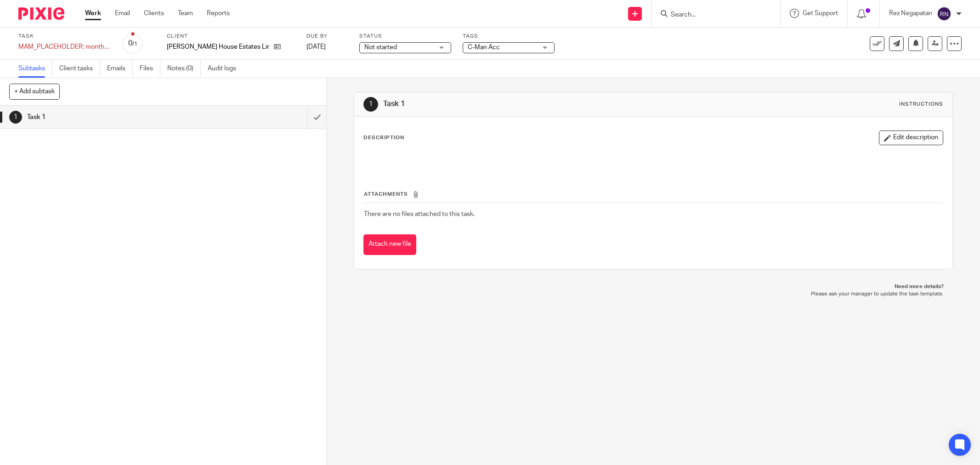 The width and height of the screenshot is (980, 465). What do you see at coordinates (185, 13) in the screenshot?
I see `a: Team` at bounding box center [185, 13].